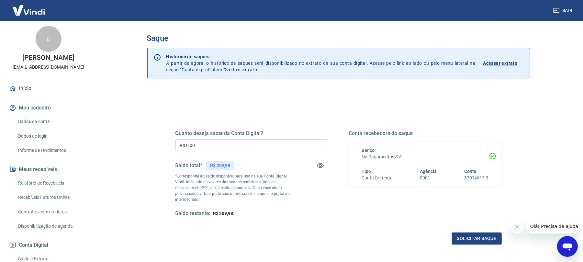 The width and height of the screenshot is (583, 262). I want to click on button: Meus recebíveis, so click(48, 169).